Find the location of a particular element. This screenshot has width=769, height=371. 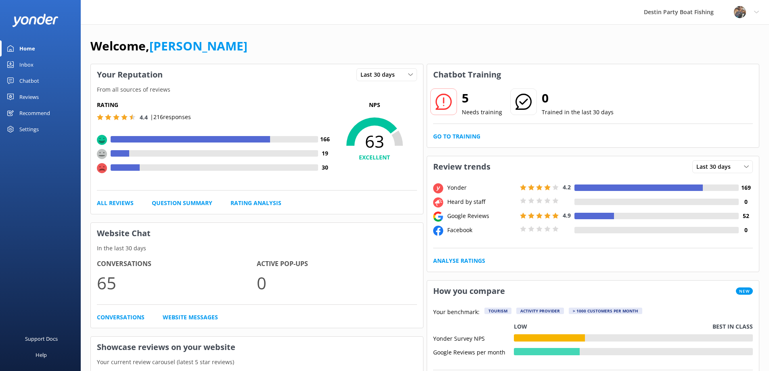

div: Recommend is located at coordinates (35, 113).